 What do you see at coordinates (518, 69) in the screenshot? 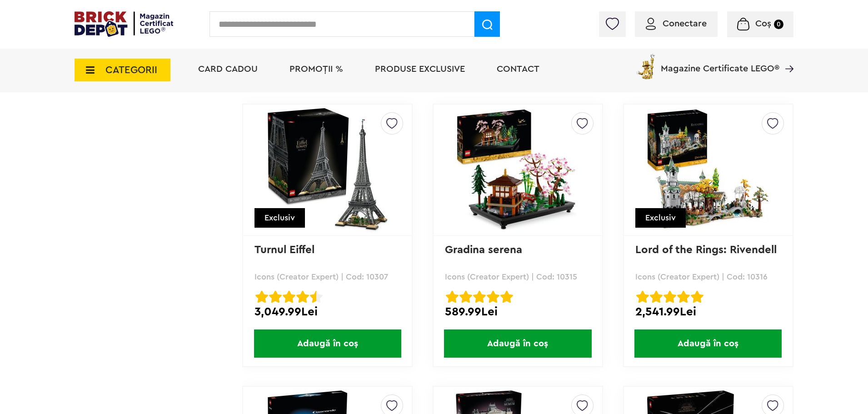
I see `span: Contact` at bounding box center [518, 69].